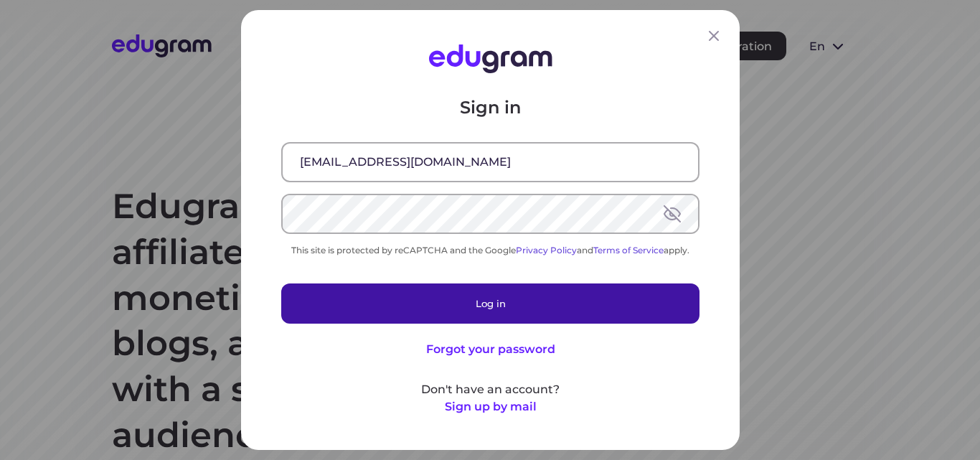 This screenshot has width=980, height=460. What do you see at coordinates (490, 389) in the screenshot?
I see `p: Don't have an account?` at bounding box center [490, 389].